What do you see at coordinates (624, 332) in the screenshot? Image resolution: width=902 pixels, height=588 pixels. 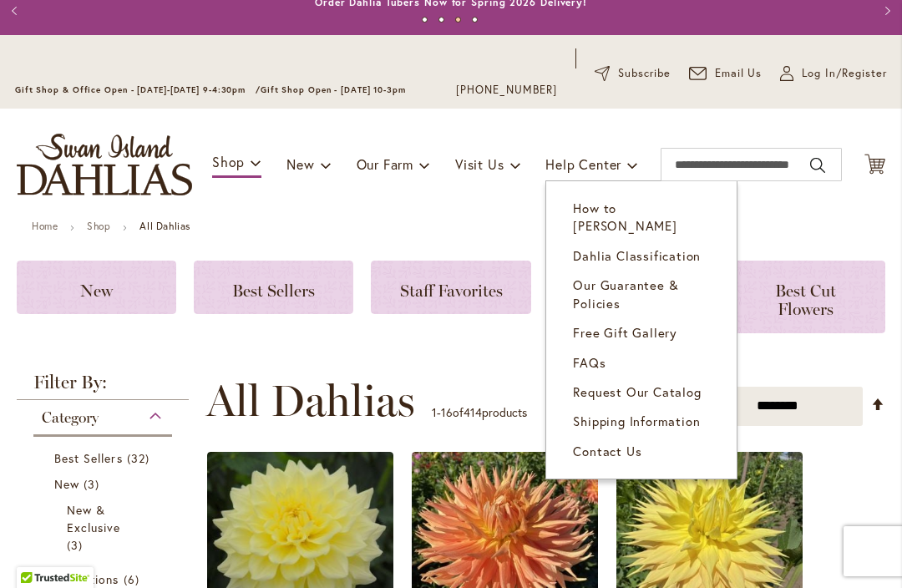 I see `span: Free Gift Gallery` at bounding box center [624, 332].